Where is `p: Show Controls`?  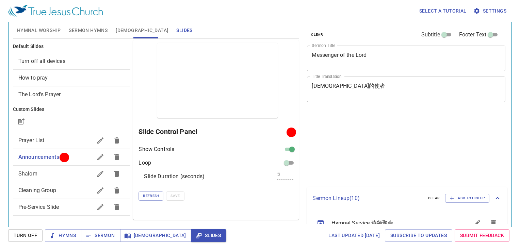 p: Show Controls is located at coordinates (156, 149).